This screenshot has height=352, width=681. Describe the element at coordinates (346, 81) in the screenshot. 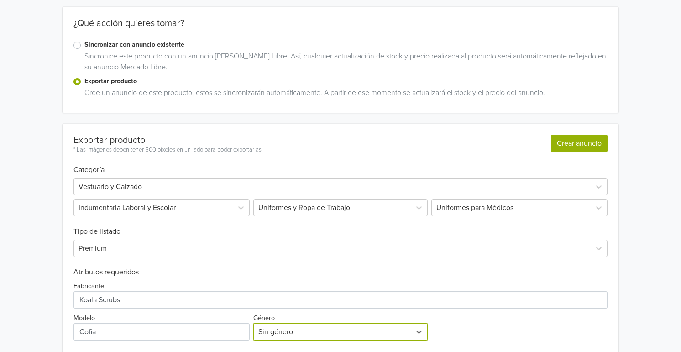

I see `label: Exportar producto` at that location.